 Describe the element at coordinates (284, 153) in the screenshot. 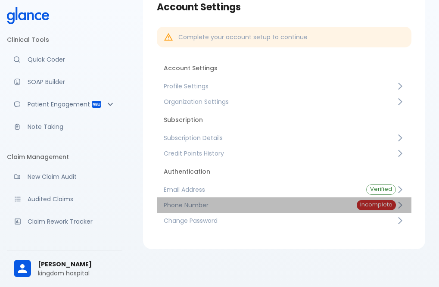

I see `a: Credit Points History` at that location.